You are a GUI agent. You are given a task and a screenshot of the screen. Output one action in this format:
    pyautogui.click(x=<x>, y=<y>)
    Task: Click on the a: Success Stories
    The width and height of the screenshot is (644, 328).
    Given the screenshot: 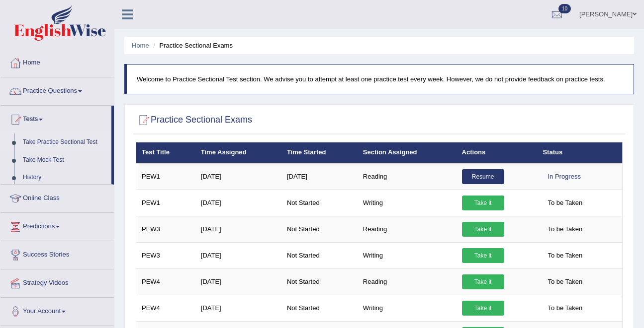 What is the action you would take?
    pyautogui.click(x=57, y=253)
    